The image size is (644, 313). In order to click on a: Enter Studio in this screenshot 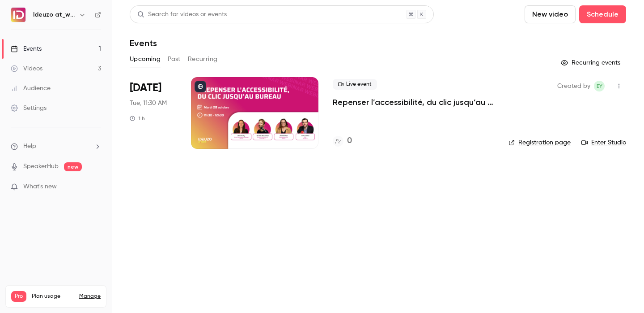, I will do `click(604, 142)`.